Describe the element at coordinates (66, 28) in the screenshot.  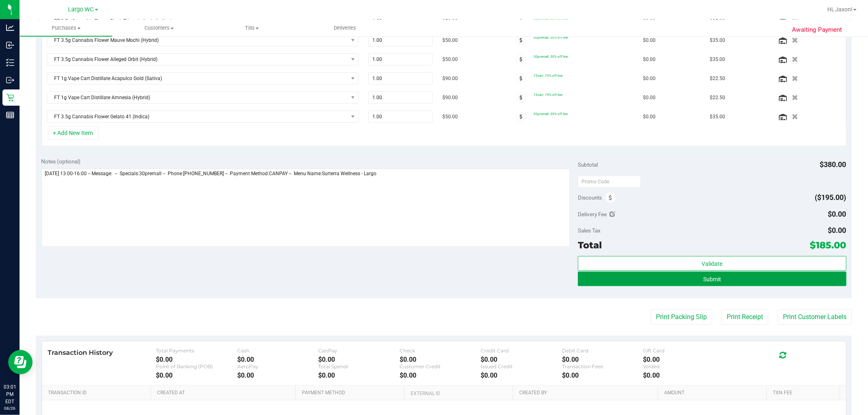
I see `a: Purchases` at that location.